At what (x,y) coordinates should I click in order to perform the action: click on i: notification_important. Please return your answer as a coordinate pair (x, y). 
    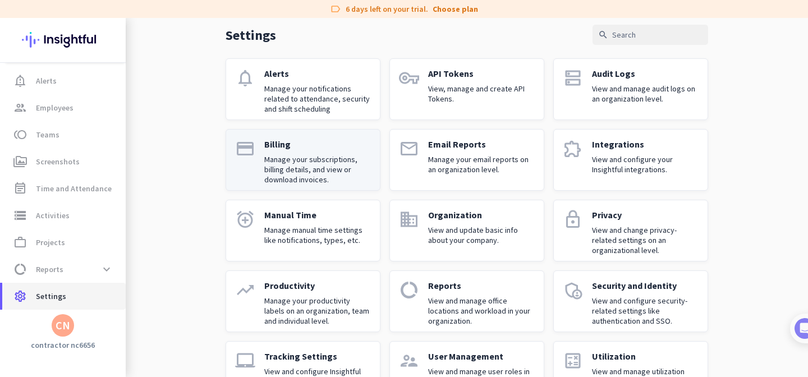
    Looking at the image, I should click on (20, 81).